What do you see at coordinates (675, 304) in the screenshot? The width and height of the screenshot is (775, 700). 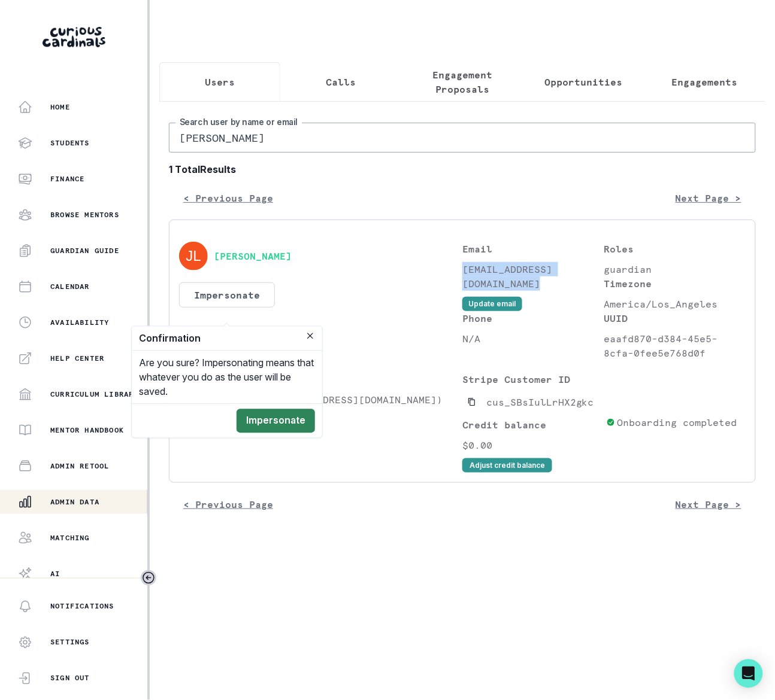 I see `p: America/Los_Angeles` at bounding box center [675, 304].